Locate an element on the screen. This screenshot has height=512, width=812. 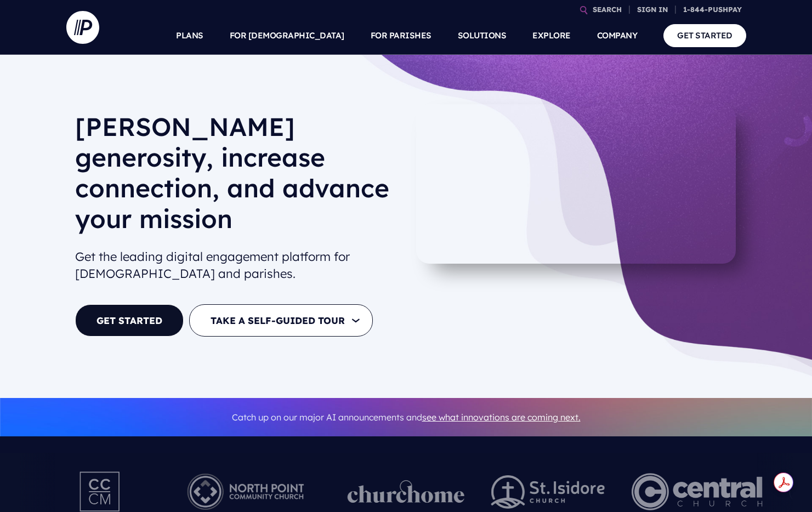
a: see what innovations are coming next. is located at coordinates (501, 417).